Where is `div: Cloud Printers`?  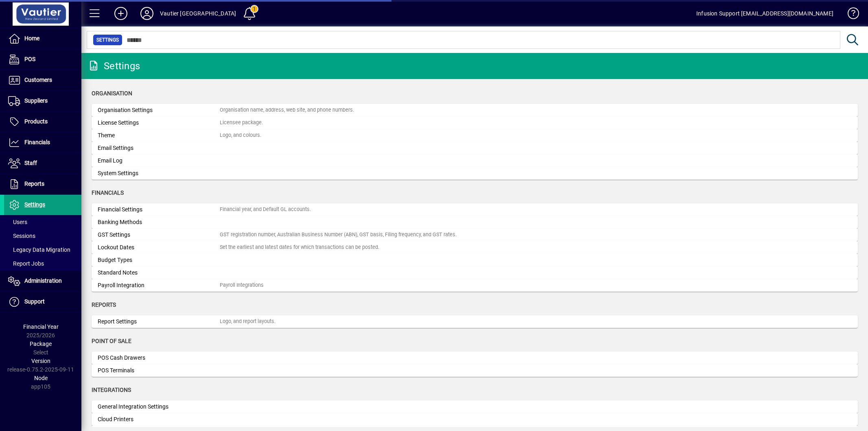
div: Cloud Printers is located at coordinates (159, 419).